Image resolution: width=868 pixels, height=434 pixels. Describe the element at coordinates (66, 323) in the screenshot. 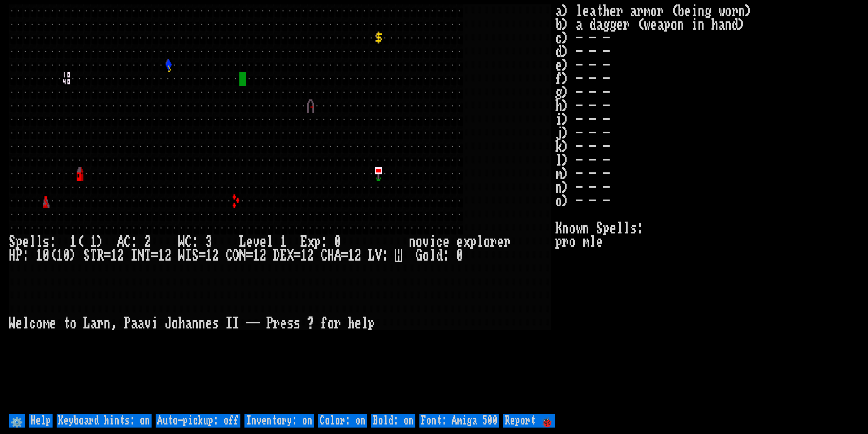

I see `div: t` at that location.